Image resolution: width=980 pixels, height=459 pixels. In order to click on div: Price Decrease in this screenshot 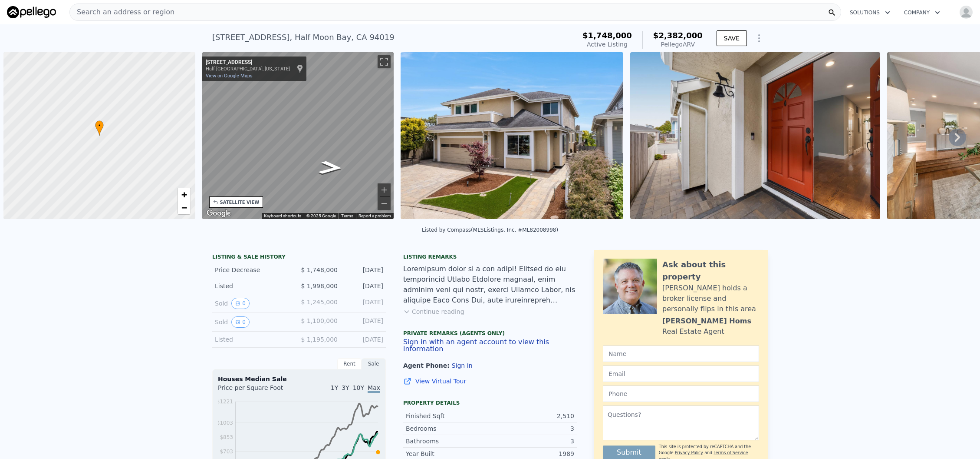, I will do `click(253, 270)`.